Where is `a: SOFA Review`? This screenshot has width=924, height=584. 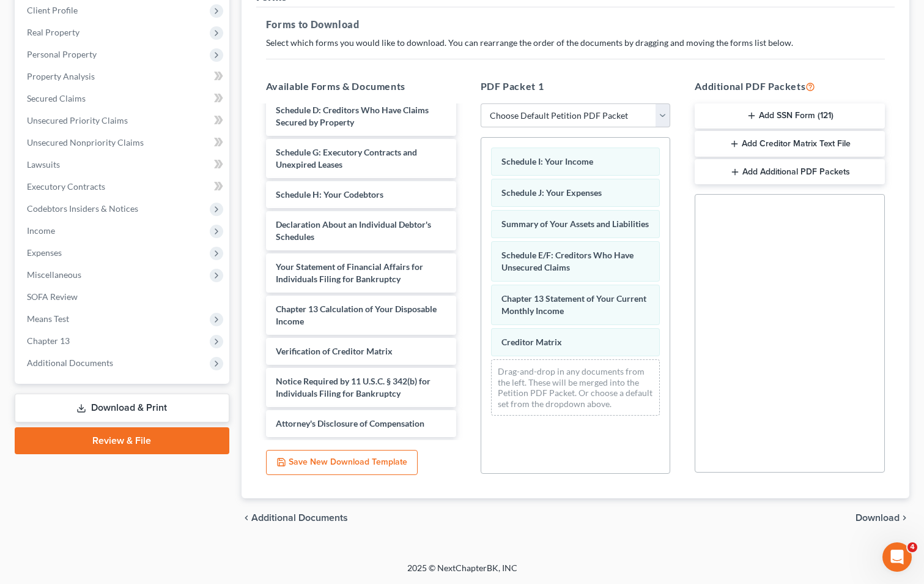 a: SOFA Review is located at coordinates (123, 297).